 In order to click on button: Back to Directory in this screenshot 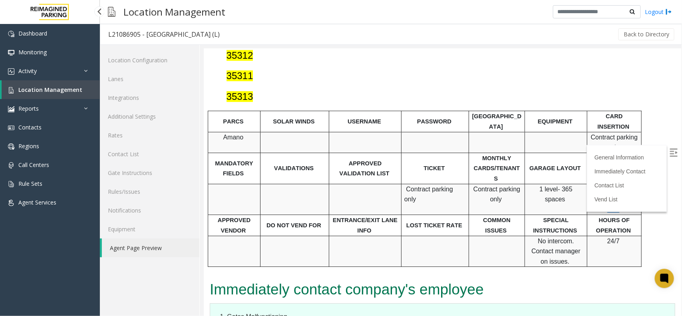, I will do `click(647, 34)`.